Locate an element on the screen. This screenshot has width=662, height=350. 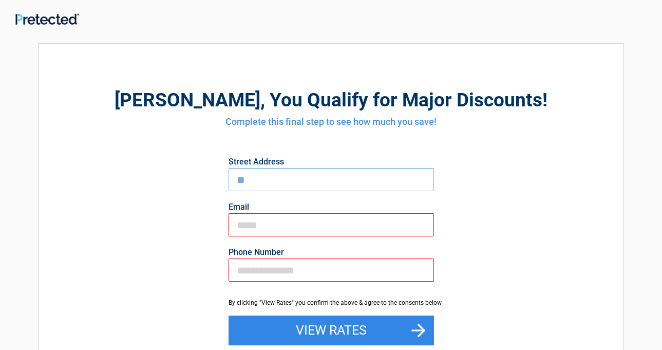
h2: , You Qualify for Major Discounts! is located at coordinates (331, 100).